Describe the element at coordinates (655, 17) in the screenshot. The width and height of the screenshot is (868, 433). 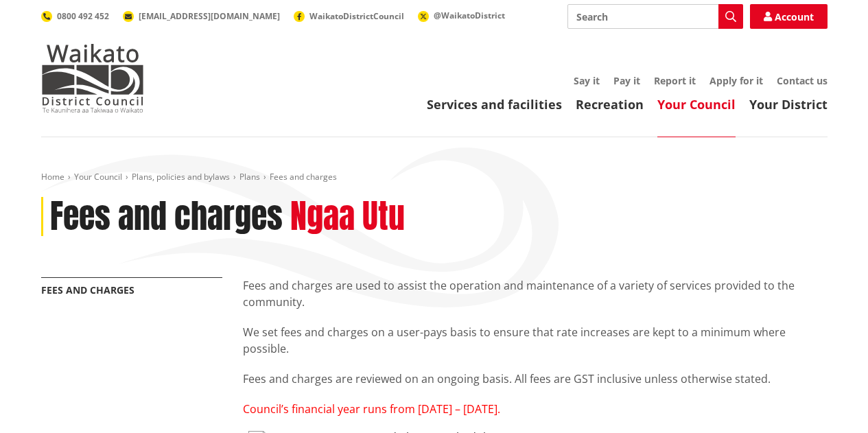
I see `input: Search input` at that location.